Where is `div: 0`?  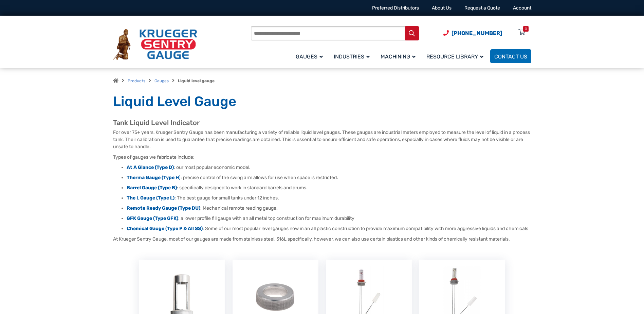
div: 0 is located at coordinates (526, 29).